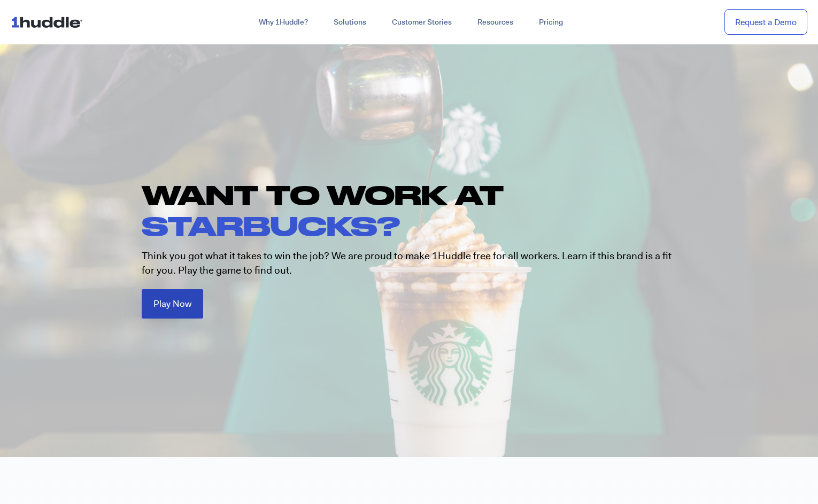  I want to click on span: STARBUCKS?, so click(270, 225).